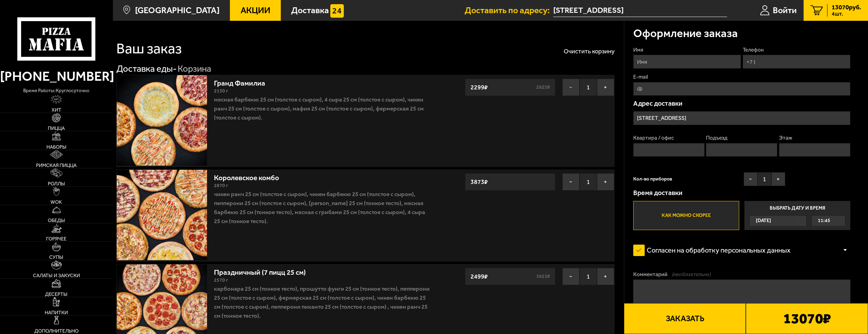 This screenshot has width=868, height=334. Describe the element at coordinates (686, 33) in the screenshot. I see `h3: Оформление заказа` at that location.